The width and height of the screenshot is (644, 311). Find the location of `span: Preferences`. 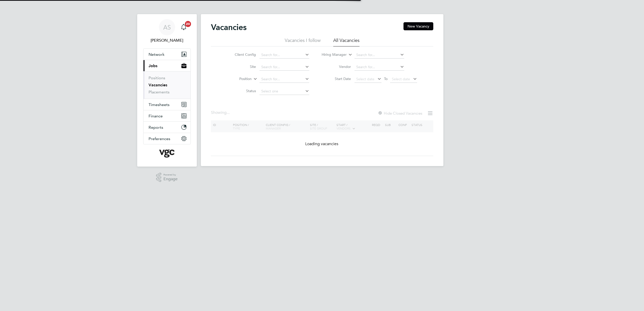

span: Preferences is located at coordinates (160, 139).